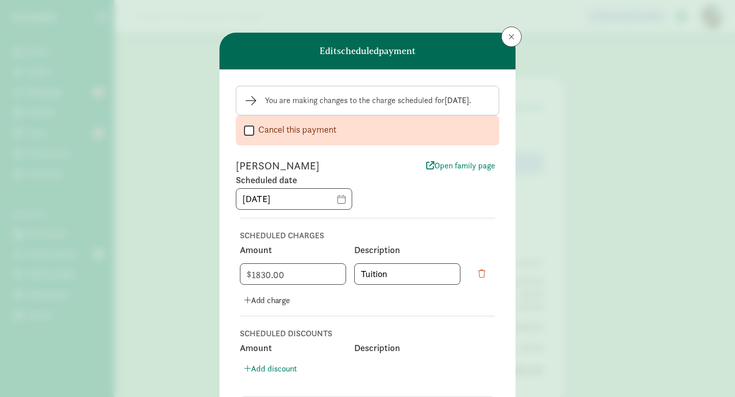 The height and width of the screenshot is (397, 735). What do you see at coordinates (709, 372) in the screenshot?
I see `div: Chat Widget` at bounding box center [709, 372].